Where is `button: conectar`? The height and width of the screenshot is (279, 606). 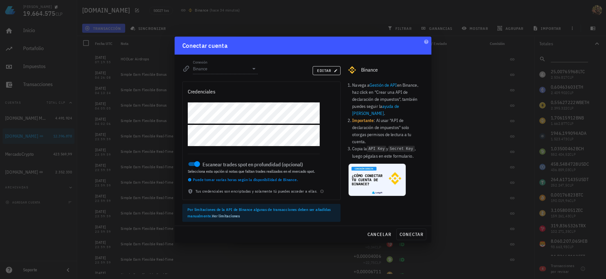
button: conectar is located at coordinates (411, 234).